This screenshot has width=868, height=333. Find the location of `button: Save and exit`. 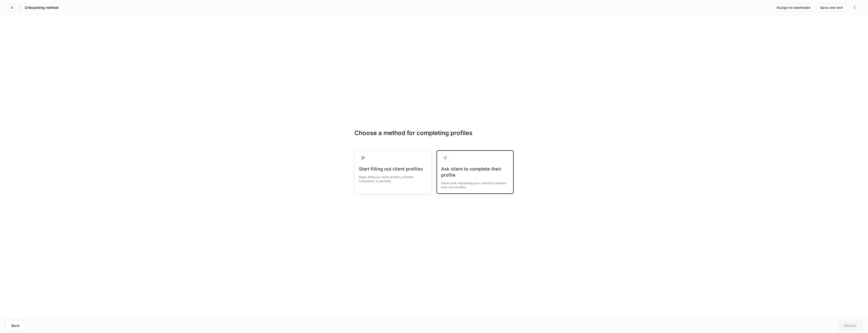

button: Save and exit is located at coordinates (832, 8).